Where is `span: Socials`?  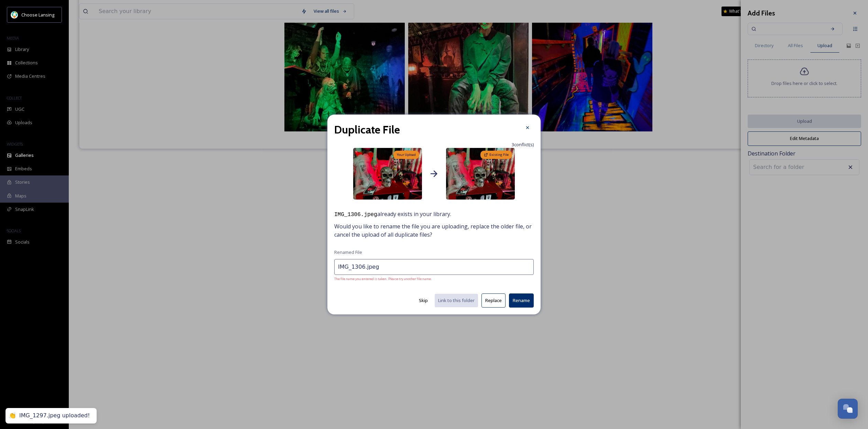
span: Socials is located at coordinates (22, 242).